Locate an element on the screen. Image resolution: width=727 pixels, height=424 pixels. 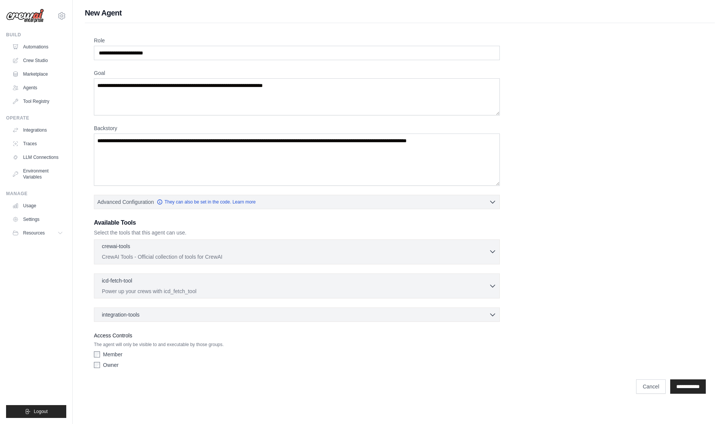
button: Logout is located at coordinates (36, 412).